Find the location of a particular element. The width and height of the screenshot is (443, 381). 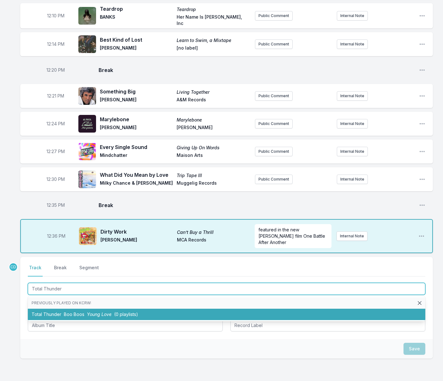

img: Teardrop is located at coordinates (87, 16).